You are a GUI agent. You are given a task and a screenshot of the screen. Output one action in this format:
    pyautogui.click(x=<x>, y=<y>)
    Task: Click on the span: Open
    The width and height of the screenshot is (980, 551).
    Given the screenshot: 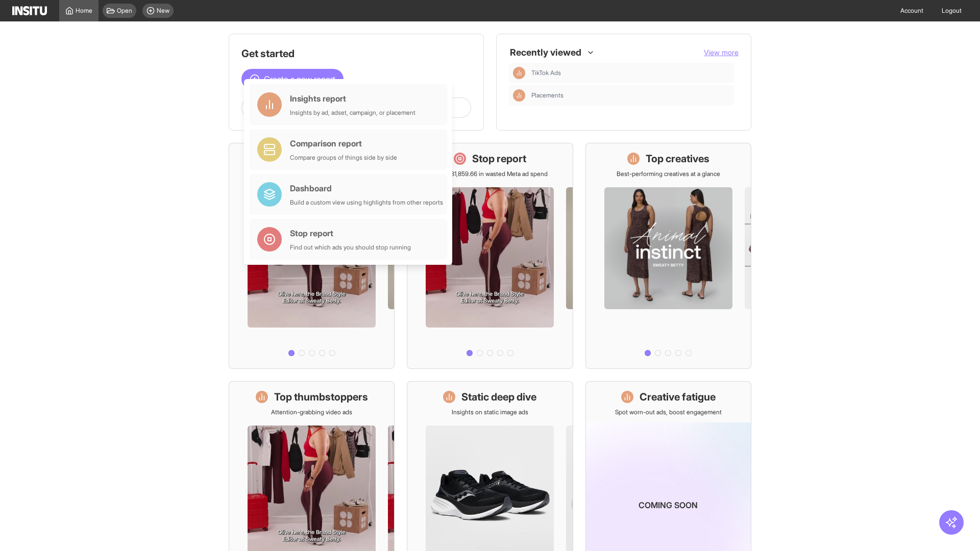 What is the action you would take?
    pyautogui.click(x=125, y=11)
    